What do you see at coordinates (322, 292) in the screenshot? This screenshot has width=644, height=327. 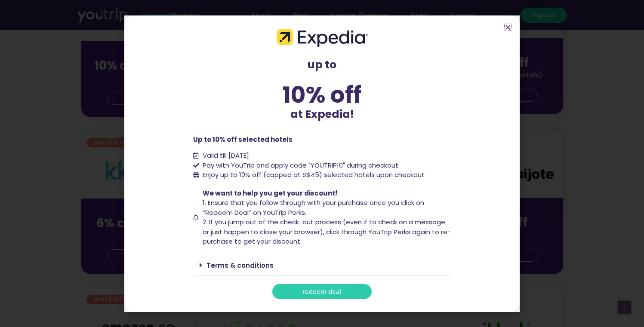 I see `span: redeem deal` at bounding box center [322, 292].